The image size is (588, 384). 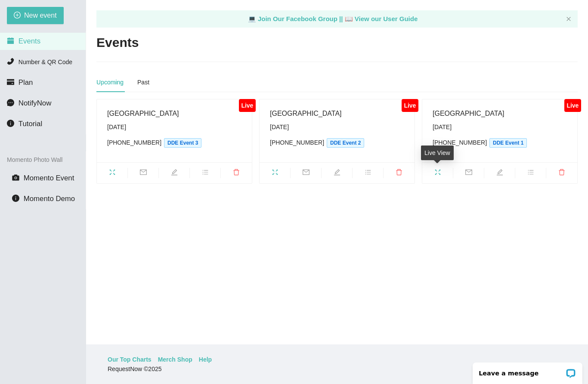 I want to click on span: DDE Event 1, so click(x=508, y=143).